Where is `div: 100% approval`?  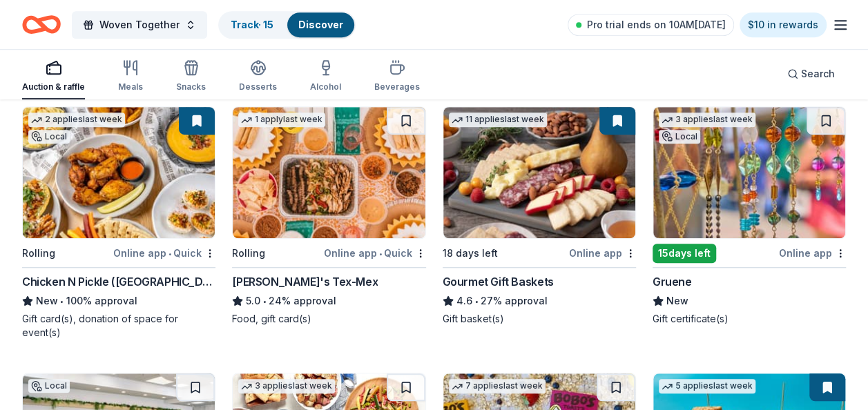 div: 100% approval is located at coordinates (119, 301).